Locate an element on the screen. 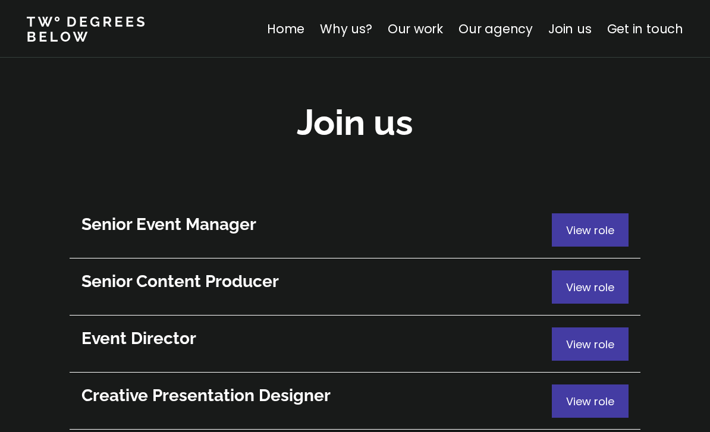 This screenshot has height=432, width=710. h3: Senior Event Manager is located at coordinates (316, 225).